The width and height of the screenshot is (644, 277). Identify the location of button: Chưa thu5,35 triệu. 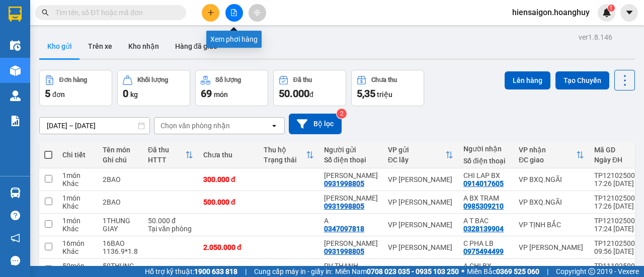
(387, 88).